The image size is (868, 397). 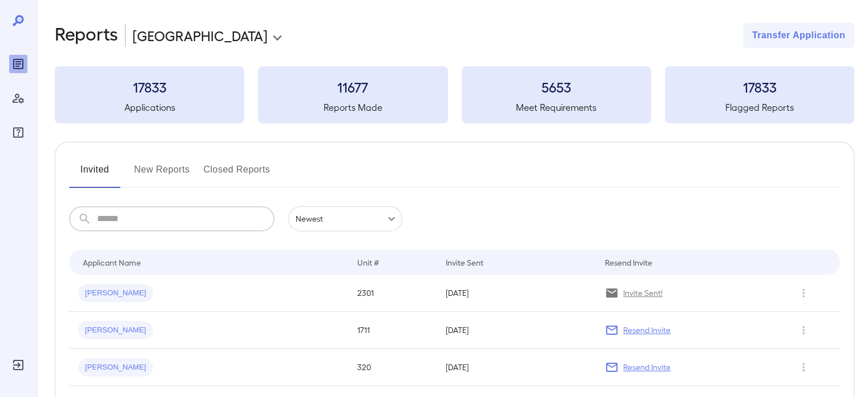 I want to click on div: Unit #, so click(x=368, y=262).